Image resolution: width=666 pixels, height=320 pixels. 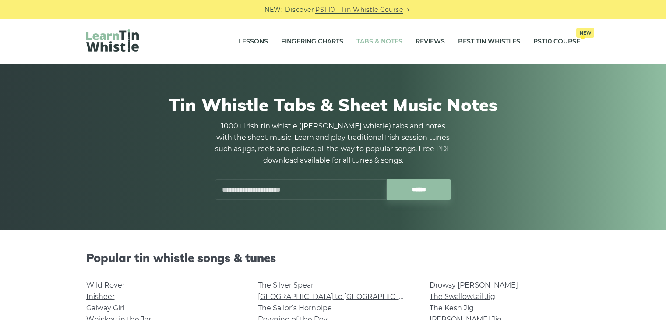 What do you see at coordinates (585, 33) in the screenshot?
I see `span: New` at bounding box center [585, 33].